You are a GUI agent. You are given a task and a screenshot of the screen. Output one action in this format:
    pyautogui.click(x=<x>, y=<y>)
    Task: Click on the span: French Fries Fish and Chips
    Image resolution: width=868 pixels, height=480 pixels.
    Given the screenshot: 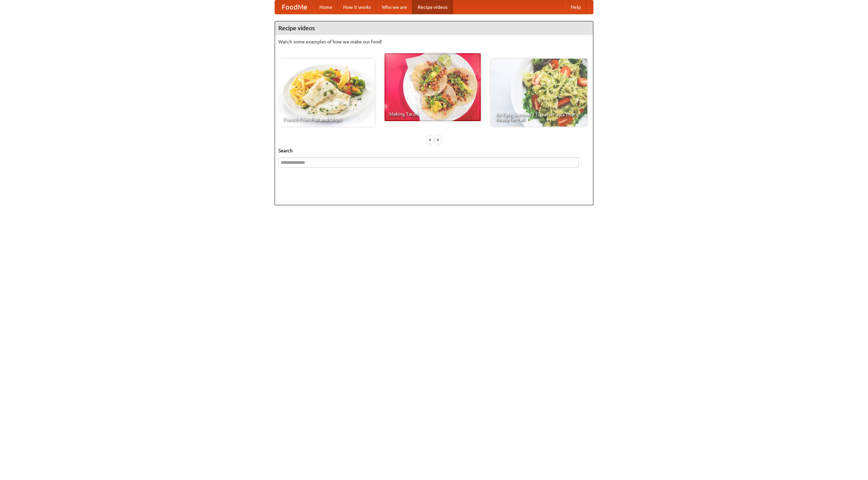 What is the action you would take?
    pyautogui.click(x=327, y=120)
    